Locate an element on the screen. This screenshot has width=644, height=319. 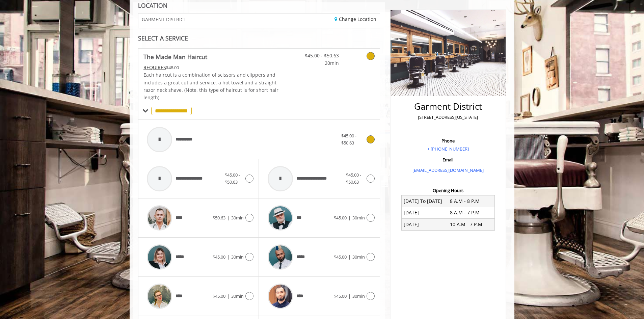
td: 8 A.M - 8 P.M is located at coordinates (471, 201).